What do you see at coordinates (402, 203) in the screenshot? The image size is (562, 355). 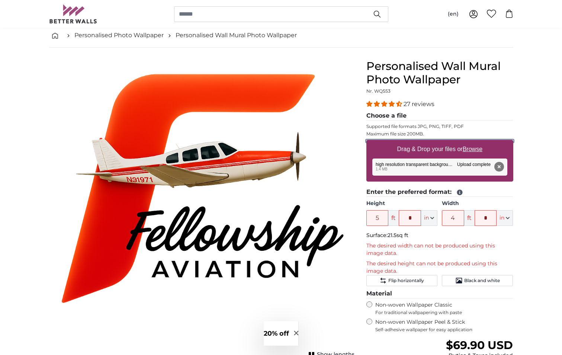 I see `label: Height` at bounding box center [402, 203].